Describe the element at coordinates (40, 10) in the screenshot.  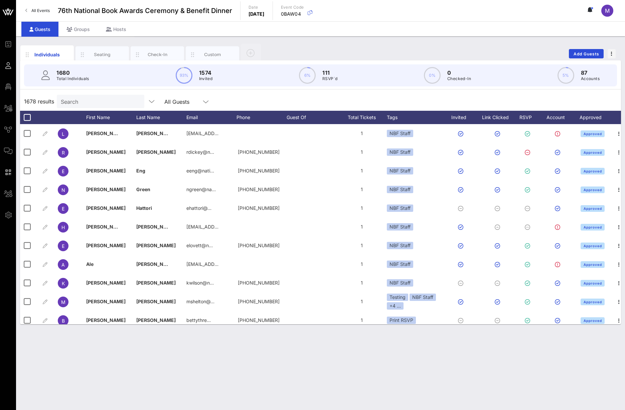
I see `span: All Events` at that location.